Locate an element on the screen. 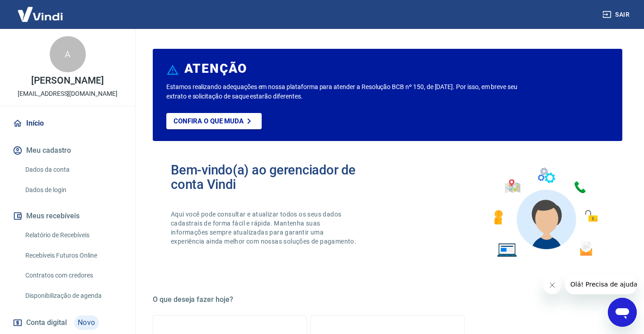 The height and width of the screenshot is (334, 644). h2: Bem-vindo(a) ao gerenciador de conta Vindi is located at coordinates (279, 177).